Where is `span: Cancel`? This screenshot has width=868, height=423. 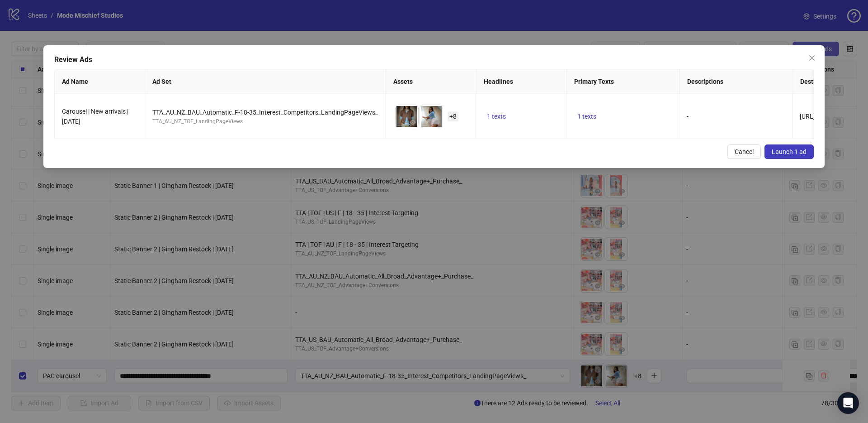 span: Cancel is located at coordinates (744, 152).